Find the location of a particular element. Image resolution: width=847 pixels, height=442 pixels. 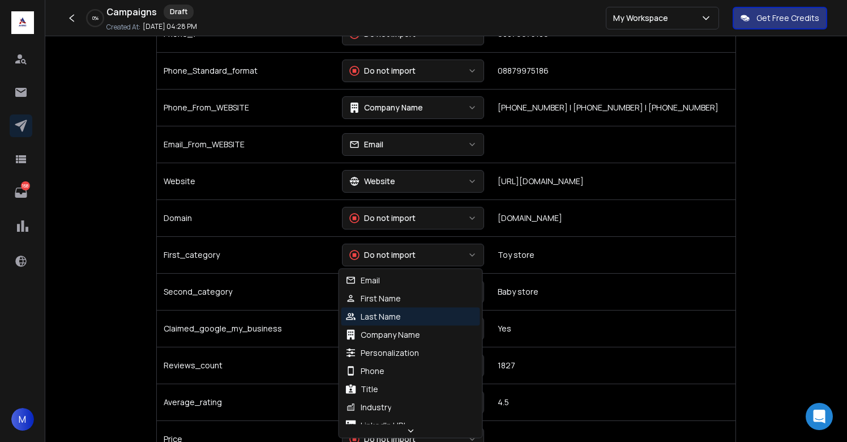

div: Phone is located at coordinates (365, 371).